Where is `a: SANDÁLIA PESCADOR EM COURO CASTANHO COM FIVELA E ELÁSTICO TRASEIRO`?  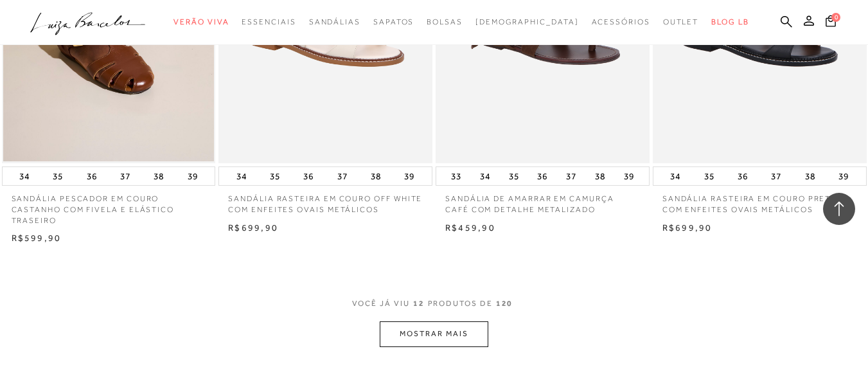
a: SANDÁLIA PESCADOR EM COURO CASTANHO COM FIVELA E ELÁSTICO TRASEIRO is located at coordinates (109, 206).